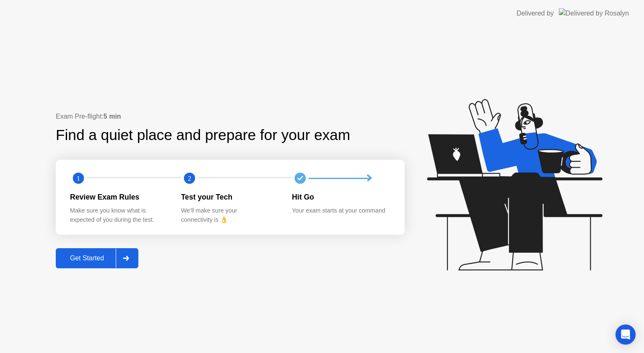 This screenshot has width=644, height=353. I want to click on div: Test your Tech, so click(230, 197).